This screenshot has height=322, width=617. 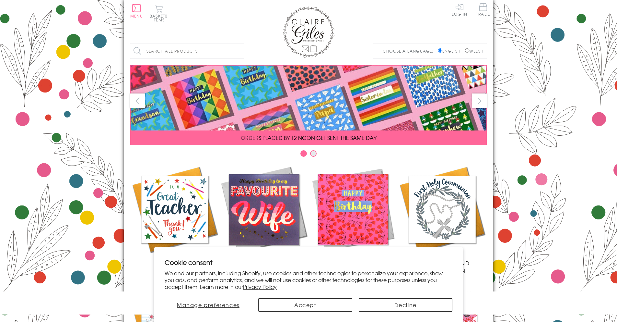 What do you see at coordinates (264, 216) in the screenshot?
I see `a: New Releases` at bounding box center [264, 216].